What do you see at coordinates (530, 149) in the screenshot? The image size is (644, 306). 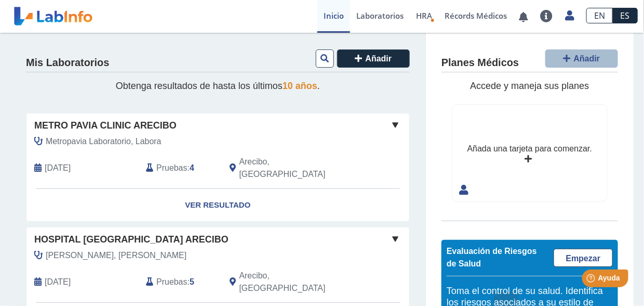 I see `div: Añada una tarjeta para comenzar.` at bounding box center [530, 149].